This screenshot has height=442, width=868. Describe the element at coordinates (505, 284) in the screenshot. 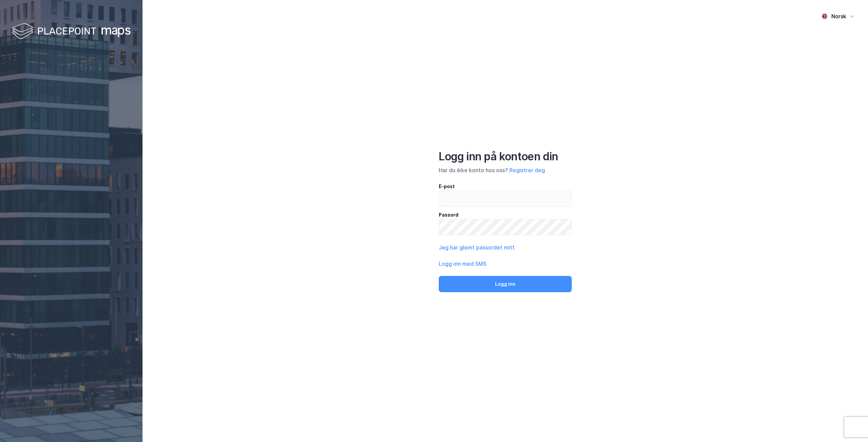

I see `button: Logg inn` at that location.